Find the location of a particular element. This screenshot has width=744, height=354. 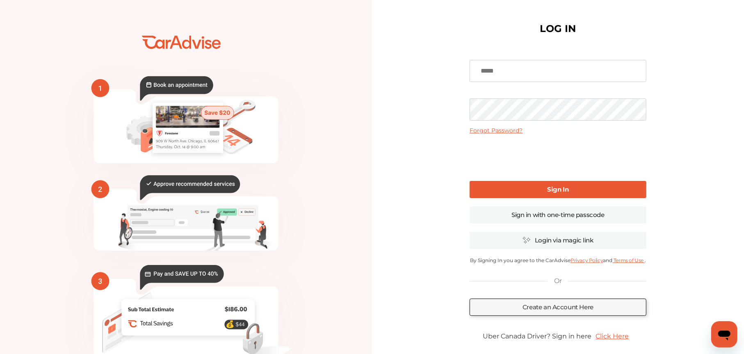

b: Terms of Use is located at coordinates (628, 260).